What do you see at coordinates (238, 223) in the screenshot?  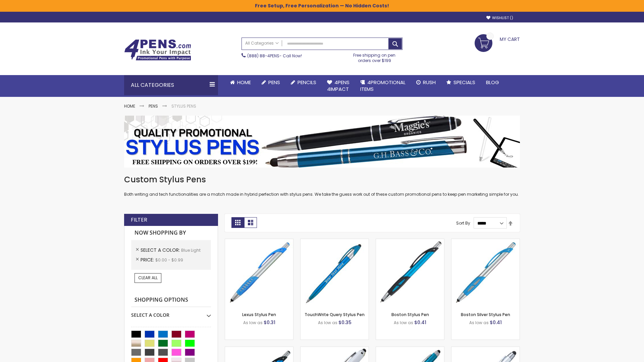 I see `strong: Grid` at bounding box center [238, 223].